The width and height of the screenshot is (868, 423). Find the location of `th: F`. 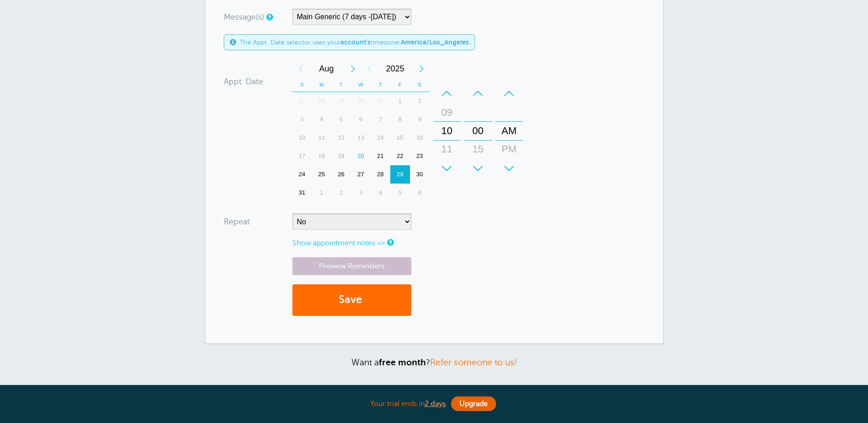

th: F is located at coordinates (400, 84).